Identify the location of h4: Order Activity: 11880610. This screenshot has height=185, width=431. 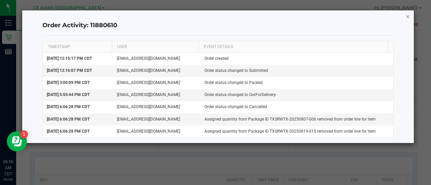
(218, 26).